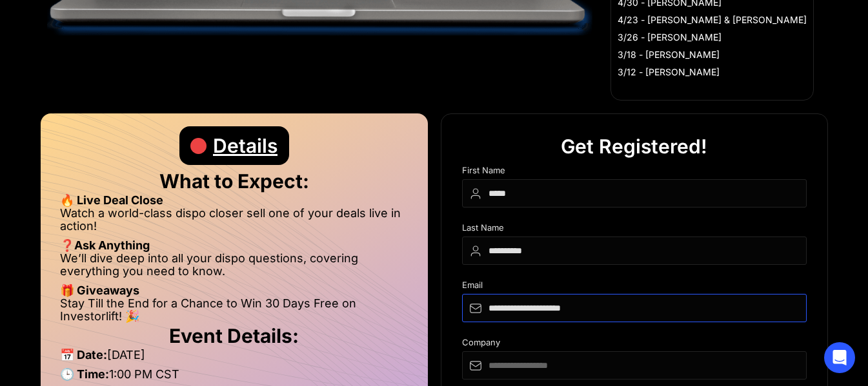 The image size is (868, 386). Describe the element at coordinates (100, 290) in the screenshot. I see `strong: 🎁 Giveaways` at that location.